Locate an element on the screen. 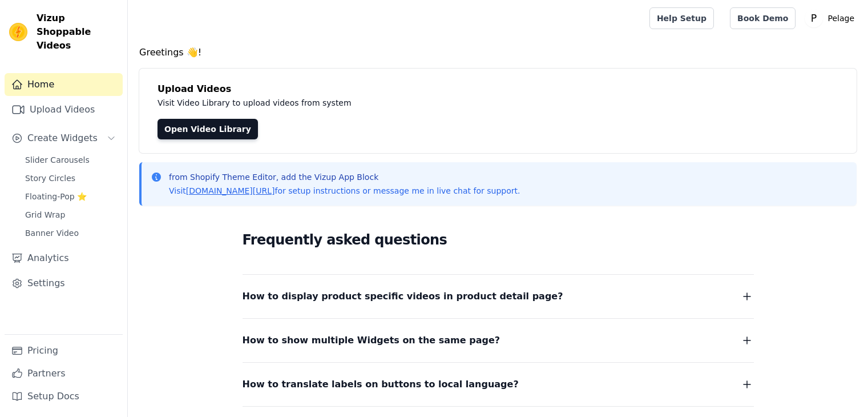 This screenshot has height=417, width=868. span: How to show multiple Widgets on the same page? is located at coordinates (372, 340).